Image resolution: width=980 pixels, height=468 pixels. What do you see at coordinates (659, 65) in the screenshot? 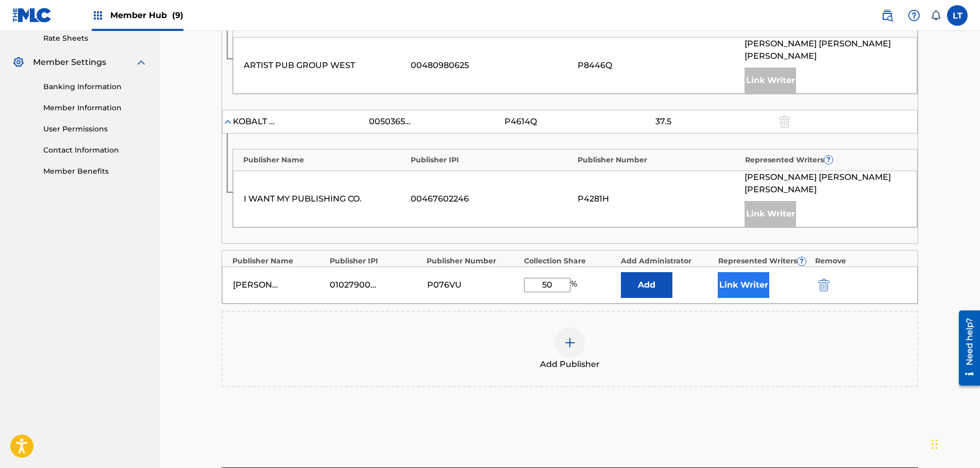
I see `div: P8446Q` at bounding box center [659, 65].